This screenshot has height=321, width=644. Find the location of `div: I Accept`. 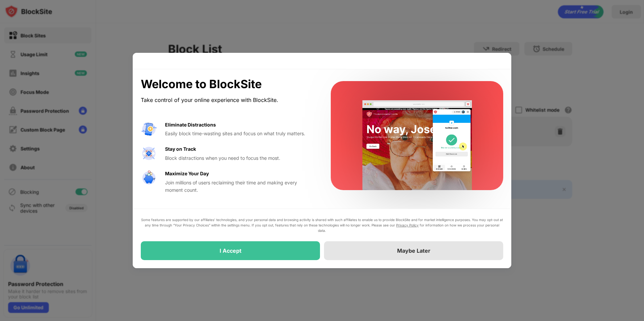

div: I Accept is located at coordinates (230, 251).